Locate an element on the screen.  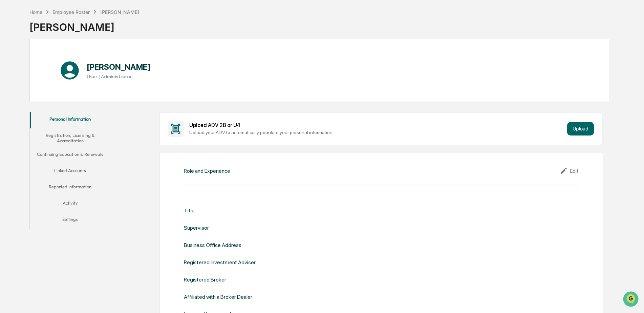
span: Attestations is located at coordinates (70, 89).